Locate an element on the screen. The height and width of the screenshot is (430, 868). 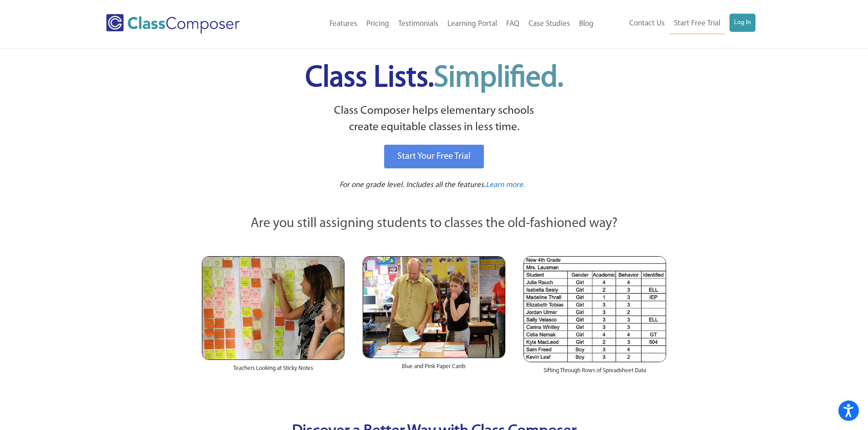
span: Class Lists. is located at coordinates (434, 78).